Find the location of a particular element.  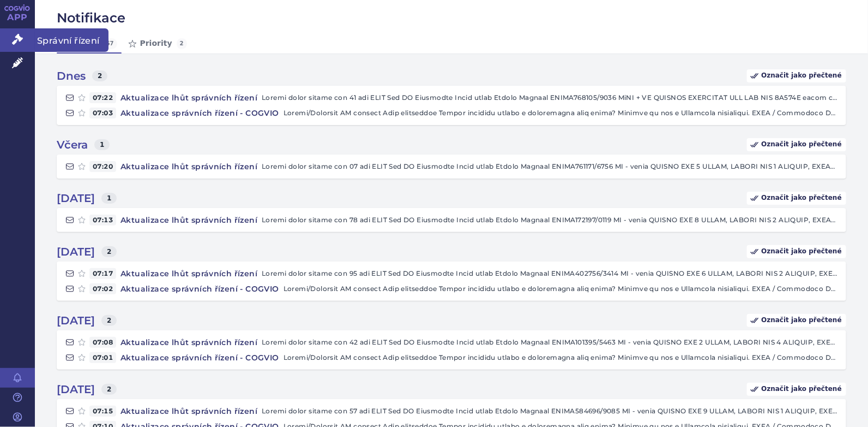

p: Loremi dolor sitame con 41 adi ELIT Sed DO Eiusmodte Incid utlab Etdolo Magnaal ENIMA768105/9036 ... is located at coordinates (549, 98).